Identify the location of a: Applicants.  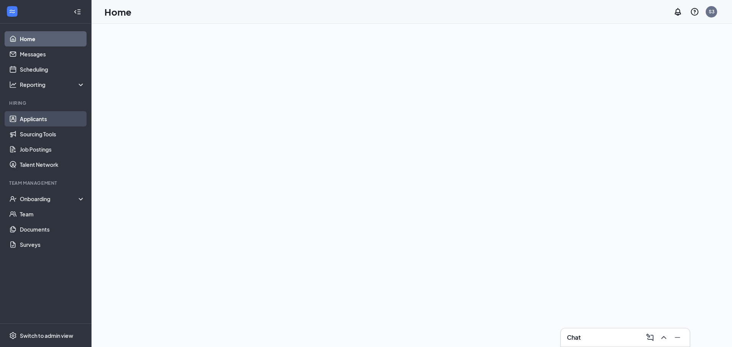
(52, 119).